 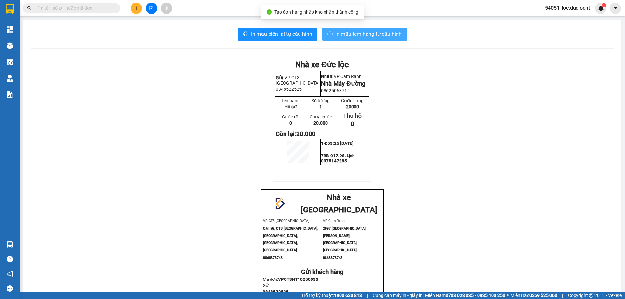 What do you see at coordinates (615, 8) in the screenshot?
I see `span: caret-down` at bounding box center [615, 8].